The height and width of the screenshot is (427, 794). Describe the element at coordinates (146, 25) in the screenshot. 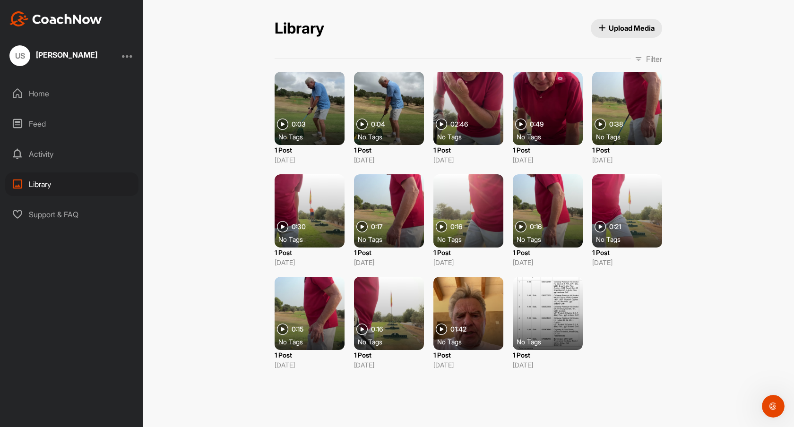

I see `img: Profile image for Maggie` at that location.